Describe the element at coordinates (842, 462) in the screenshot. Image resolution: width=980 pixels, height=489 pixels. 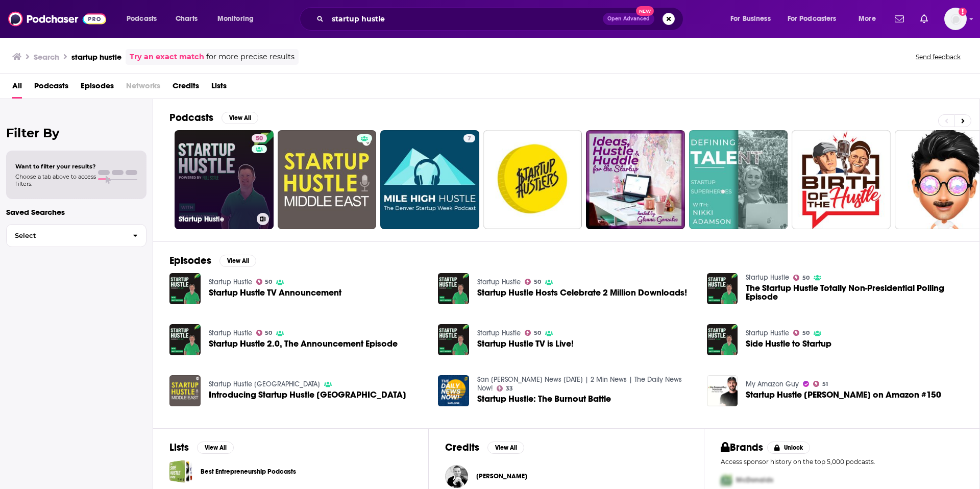
I see `p: Access sponsor history on the top 5,000 podcasts.` at that location.